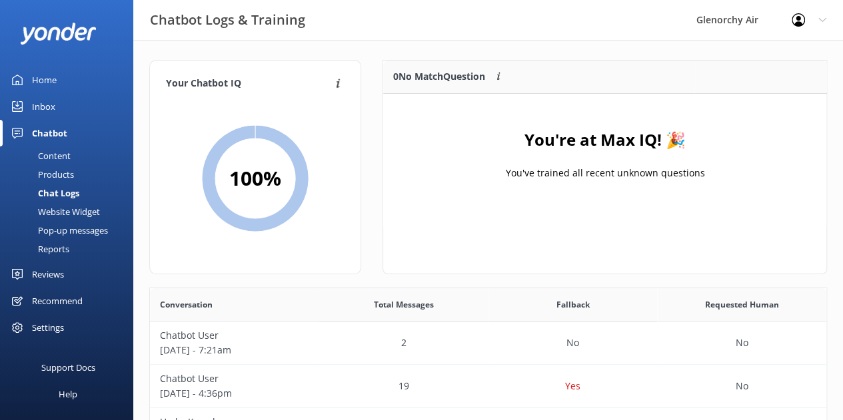  Describe the element at coordinates (58, 33) in the screenshot. I see `img: yonder-white-logo.png` at that location.